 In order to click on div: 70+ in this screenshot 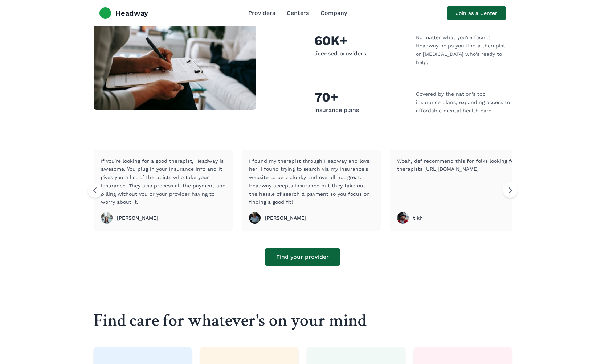, I will do `click(362, 97)`.